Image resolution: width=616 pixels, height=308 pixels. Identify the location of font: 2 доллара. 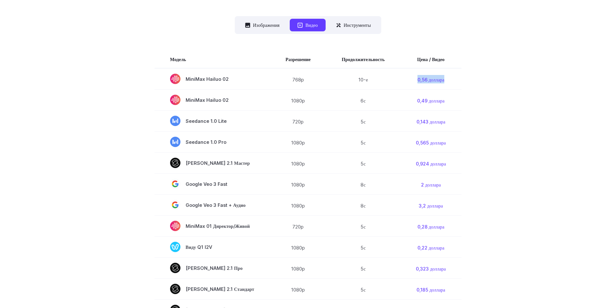
(431, 184).